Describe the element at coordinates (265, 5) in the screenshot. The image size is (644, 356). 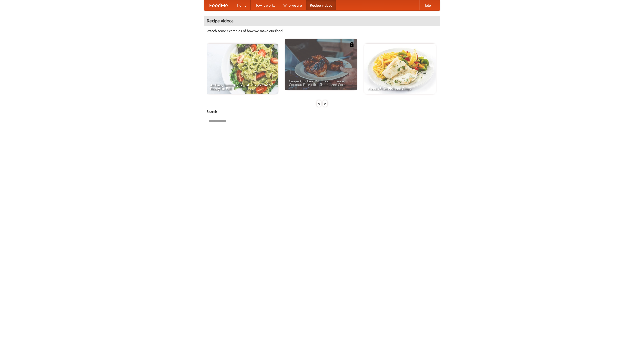
I see `a: How it works` at that location.